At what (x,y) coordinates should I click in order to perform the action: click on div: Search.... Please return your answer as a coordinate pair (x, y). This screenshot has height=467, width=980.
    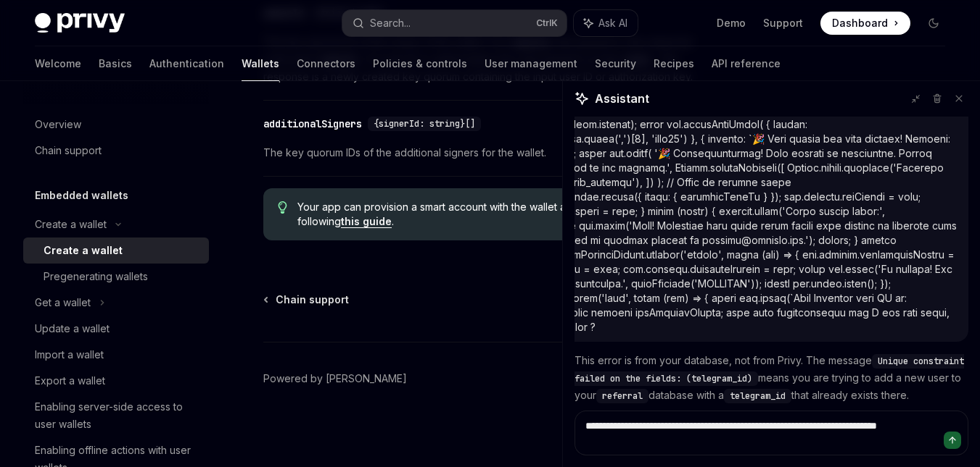
    Looking at the image, I should click on (390, 23).